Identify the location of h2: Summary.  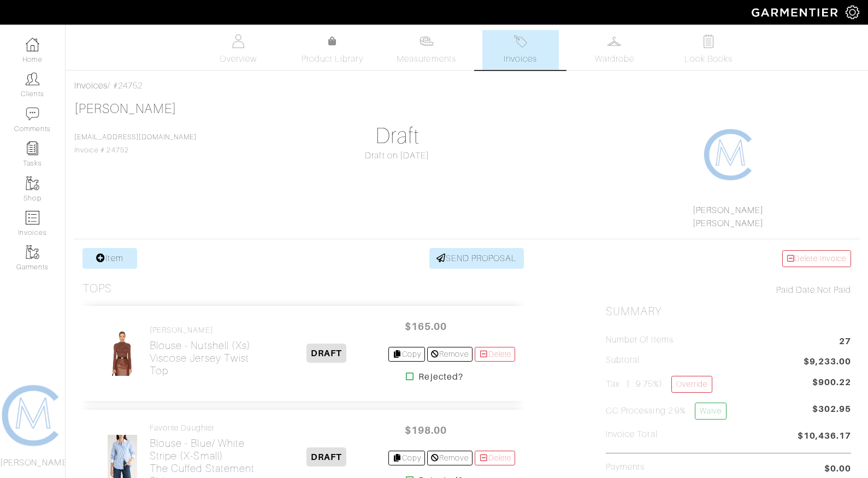
(728, 311).